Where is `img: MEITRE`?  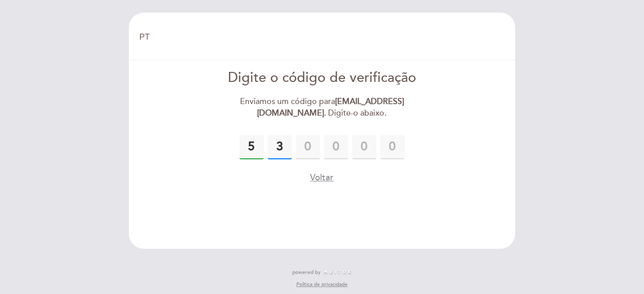
img: MEITRE is located at coordinates (337, 272).